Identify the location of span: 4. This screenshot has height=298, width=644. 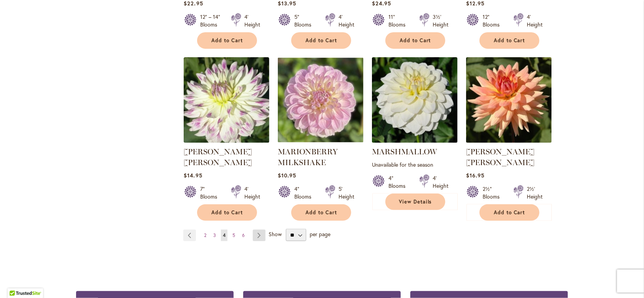
(224, 235).